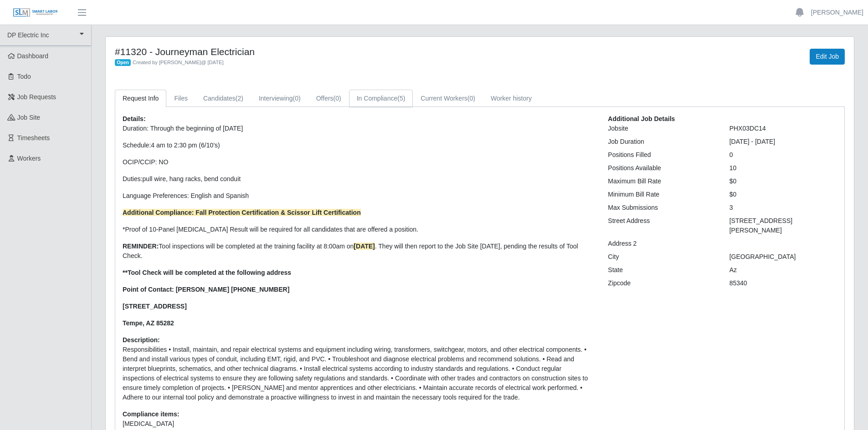 This screenshot has width=868, height=430. Describe the element at coordinates (242, 212) in the screenshot. I see `strong: Additional Compliance: Fall Protection Certification & Scissor Lift Certification` at that location.